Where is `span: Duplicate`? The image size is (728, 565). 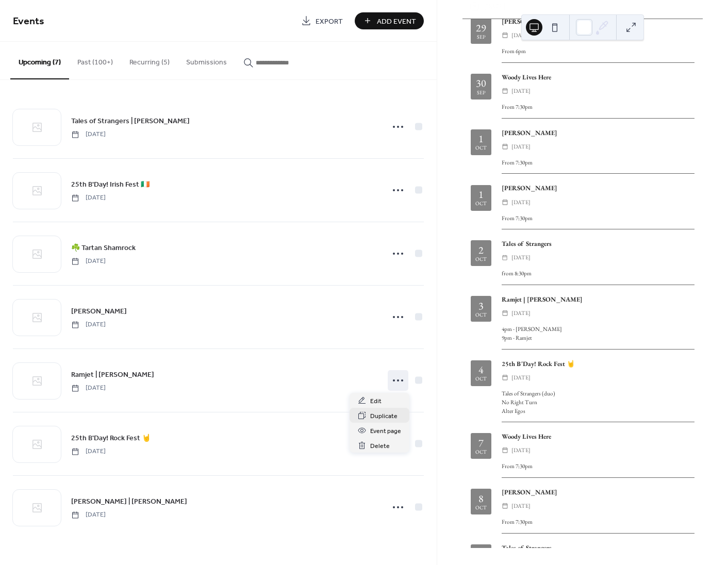 span: Duplicate is located at coordinates (384, 416).